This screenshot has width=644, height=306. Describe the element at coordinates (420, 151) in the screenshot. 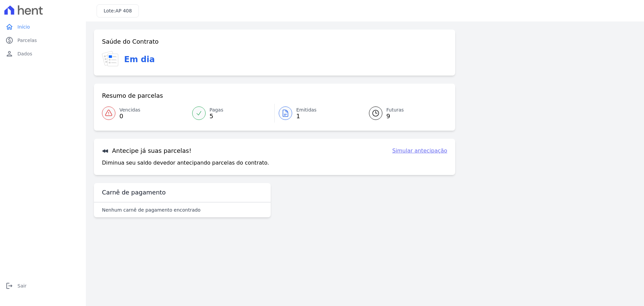

I see `a: Simular antecipação` at that location.